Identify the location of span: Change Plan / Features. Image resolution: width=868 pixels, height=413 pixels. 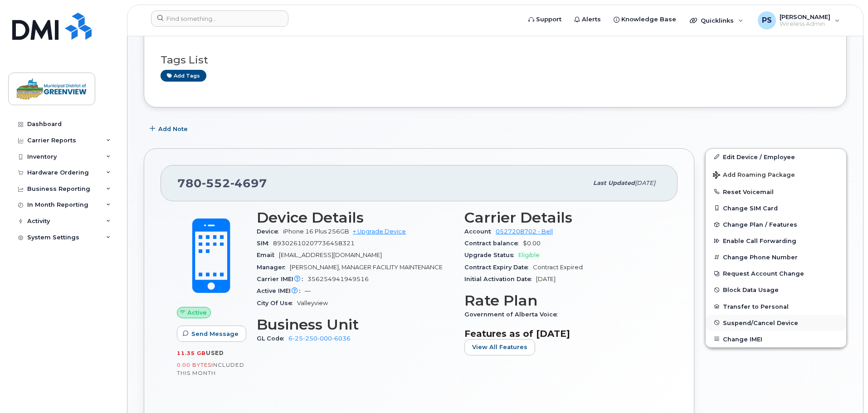
(760, 225).